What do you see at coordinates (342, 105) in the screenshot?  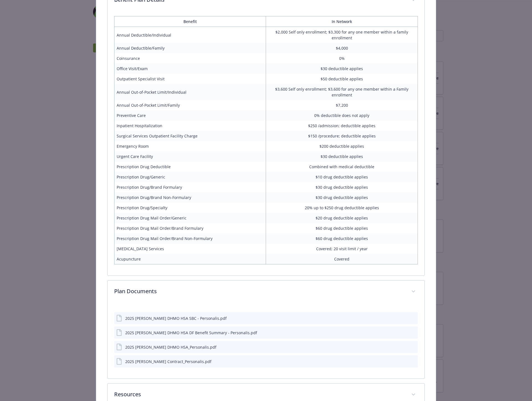 I see `td: $7,200` at bounding box center [342, 105].